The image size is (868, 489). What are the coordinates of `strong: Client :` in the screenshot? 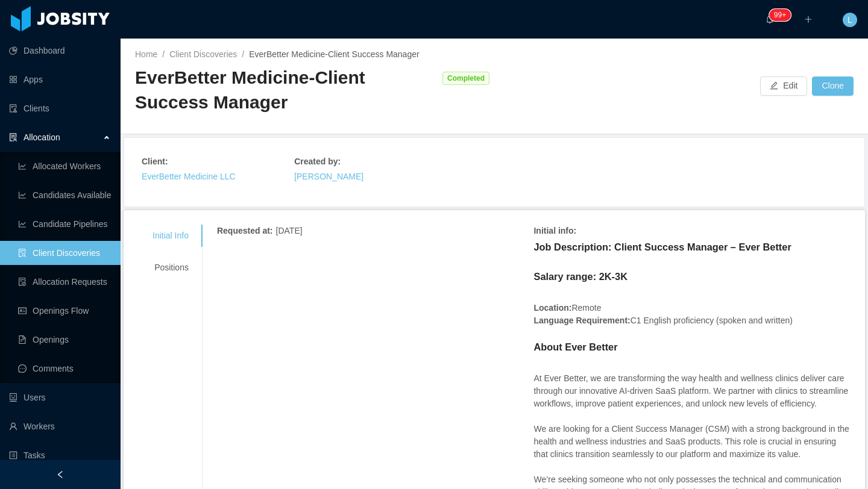 It's located at (155, 161).